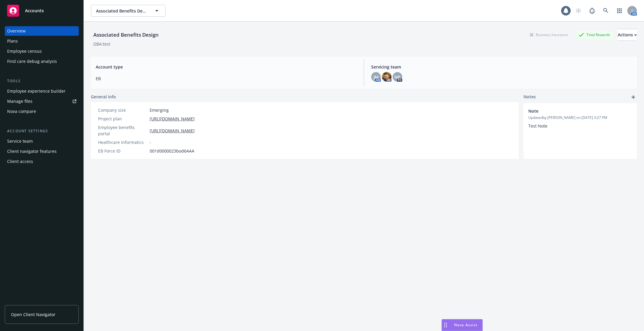 This screenshot has height=331, width=644. I want to click on a: add, so click(634, 97).